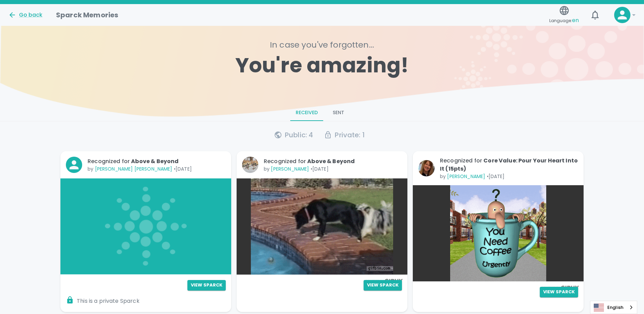 The width and height of the screenshot is (644, 314). I want to click on img: lXCtrOjk9fWTTf7pEl, so click(498, 233).